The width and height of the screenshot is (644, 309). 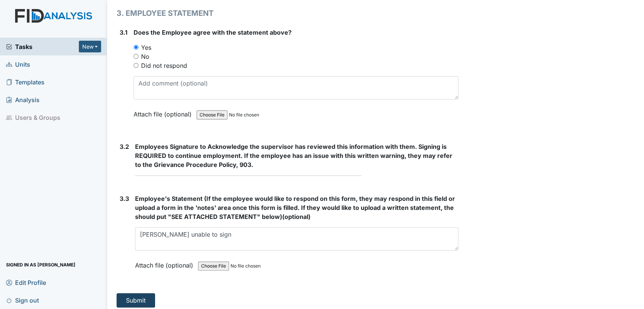 What do you see at coordinates (26, 282) in the screenshot?
I see `span: Edit Profile` at bounding box center [26, 282].